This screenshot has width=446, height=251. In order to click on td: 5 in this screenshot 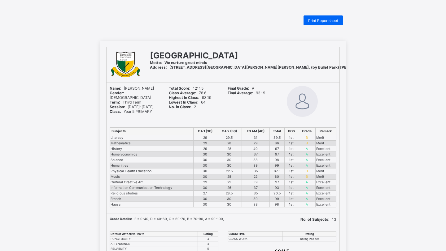, I will do `click(208, 249)`.